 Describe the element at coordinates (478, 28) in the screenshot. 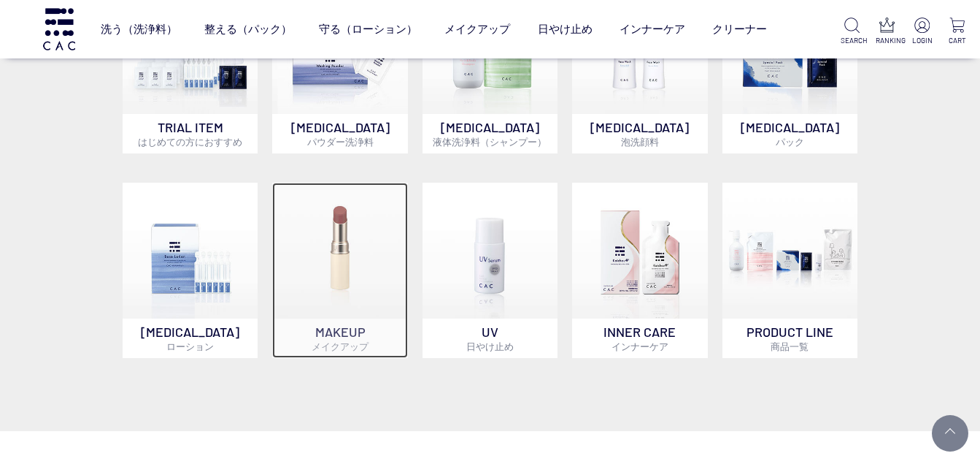

I see `a: メイクアップ` at that location.